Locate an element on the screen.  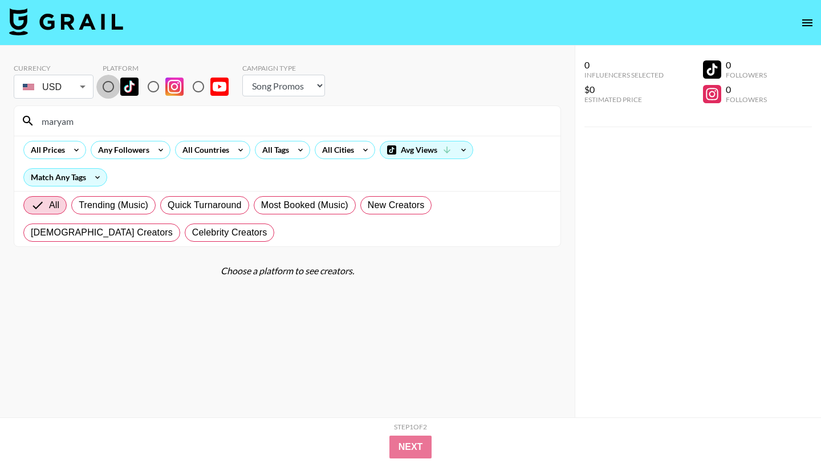
div: Any Followers is located at coordinates (122, 150).